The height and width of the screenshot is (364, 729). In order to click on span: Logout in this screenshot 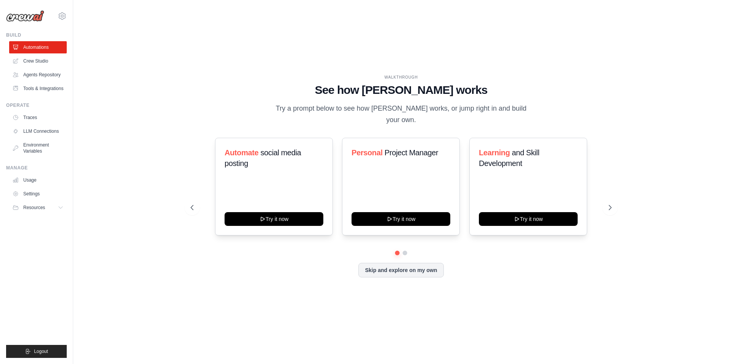, I will do `click(41, 351)`.